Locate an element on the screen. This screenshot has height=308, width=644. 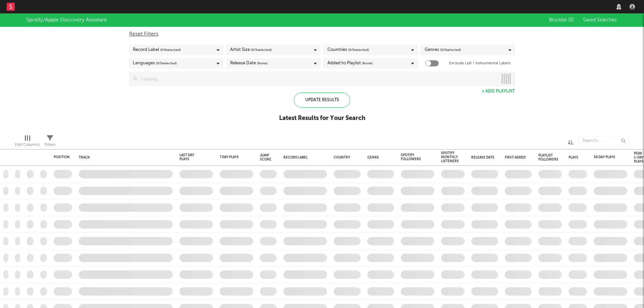
div: Latest Results for Your Search is located at coordinates (322, 119).